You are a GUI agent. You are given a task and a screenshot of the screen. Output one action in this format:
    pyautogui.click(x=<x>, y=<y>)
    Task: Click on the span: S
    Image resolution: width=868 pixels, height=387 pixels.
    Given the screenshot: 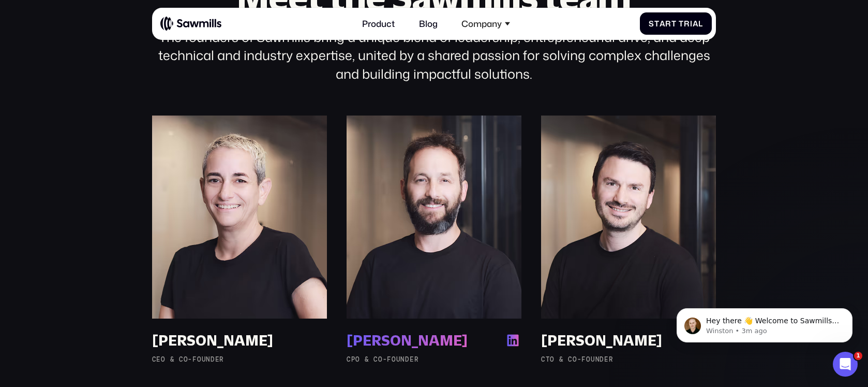 What is the action you would take?
    pyautogui.click(x=651, y=24)
    